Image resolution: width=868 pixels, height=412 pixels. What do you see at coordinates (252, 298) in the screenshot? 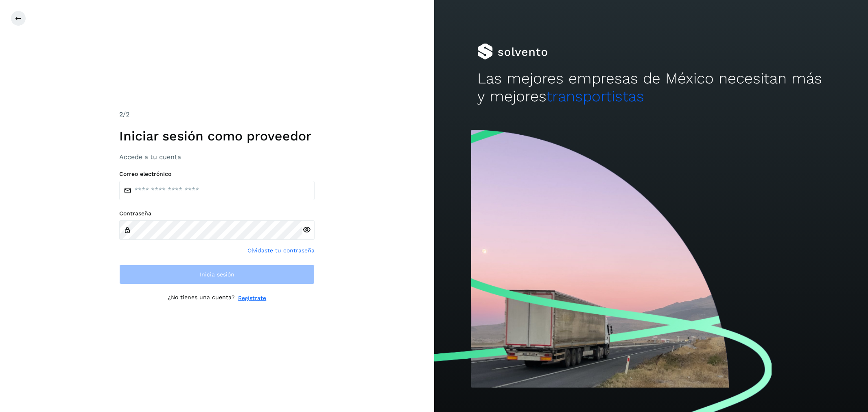
I see `a: Regístrate` at bounding box center [252, 298].